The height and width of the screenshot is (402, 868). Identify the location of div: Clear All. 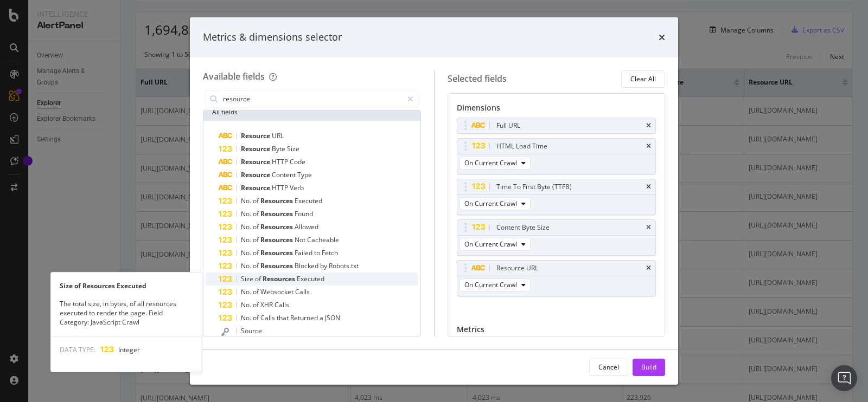
(643, 78).